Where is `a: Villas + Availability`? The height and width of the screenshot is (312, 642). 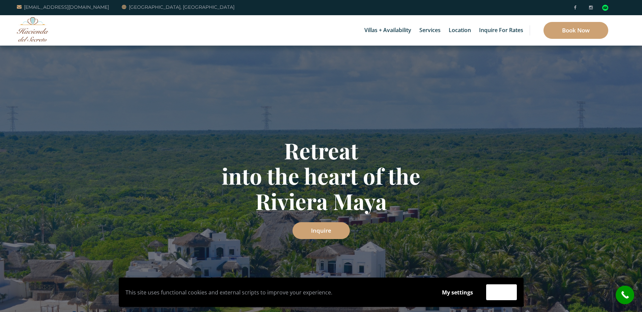
a: Villas + Availability is located at coordinates (388, 30).